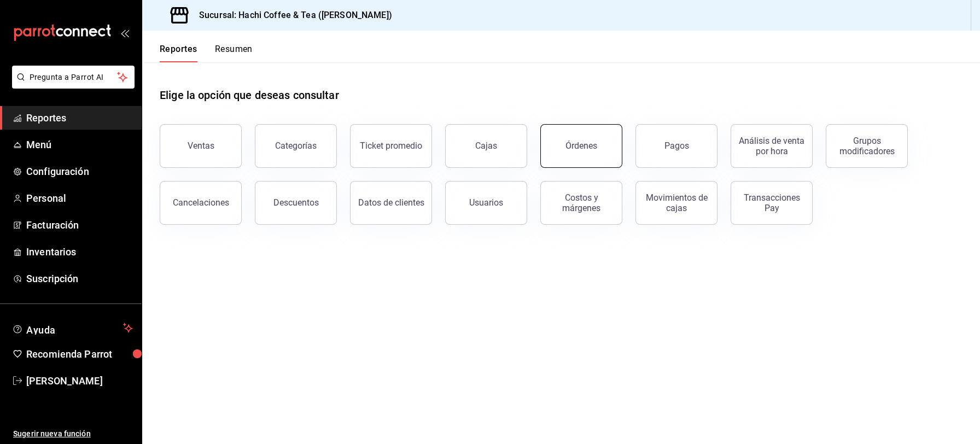  Describe the element at coordinates (74, 77) in the screenshot. I see `span: Pregunta a Parrot AI` at that location.